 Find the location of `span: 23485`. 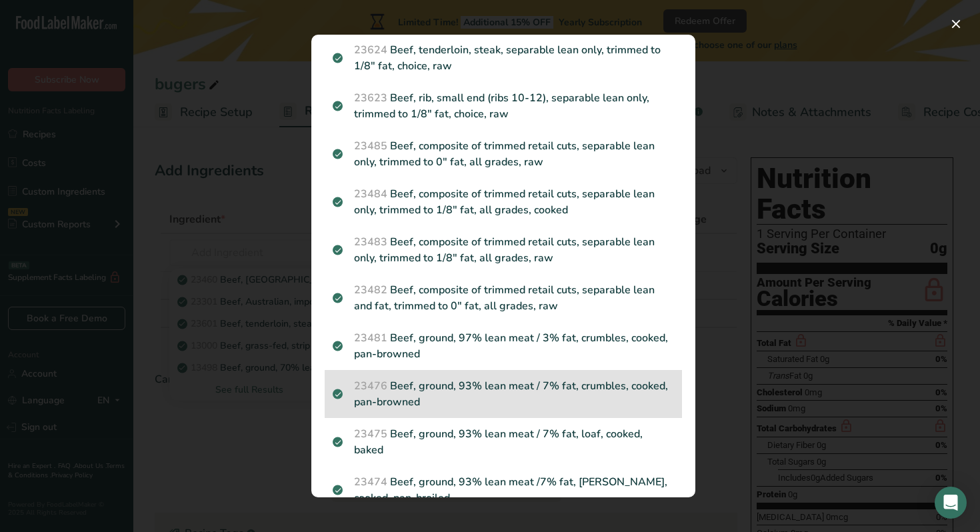

span: 23485 is located at coordinates (371, 146).